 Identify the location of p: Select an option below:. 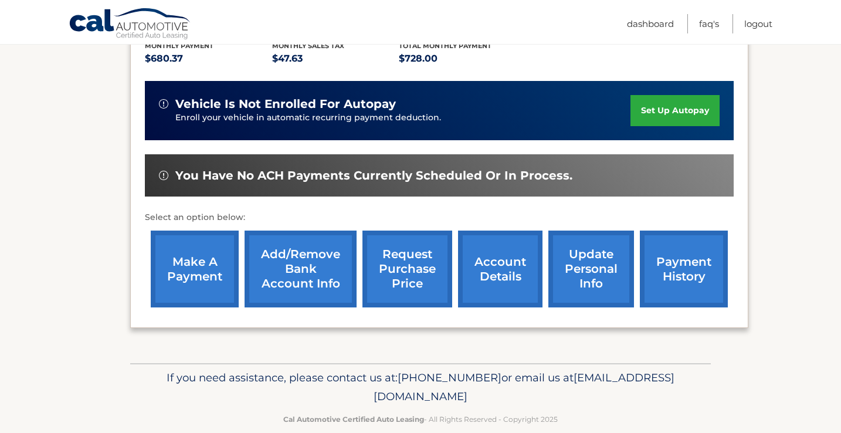
(439, 218).